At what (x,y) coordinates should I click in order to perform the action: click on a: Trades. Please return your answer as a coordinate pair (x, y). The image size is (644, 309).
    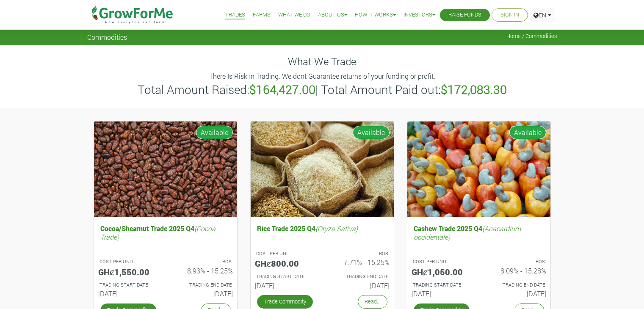
    Looking at the image, I should click on (235, 14).